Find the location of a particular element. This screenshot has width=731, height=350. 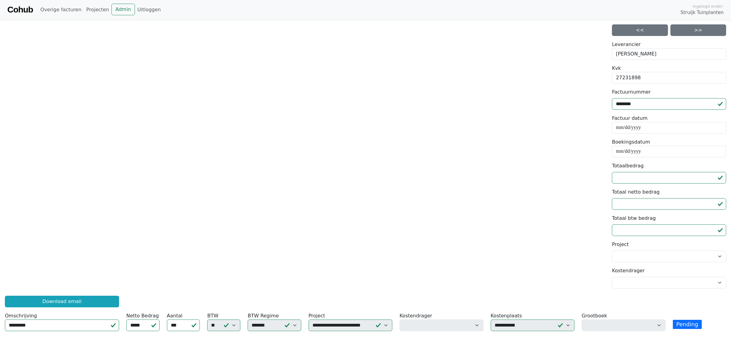

label: Grootboek is located at coordinates (595, 316).